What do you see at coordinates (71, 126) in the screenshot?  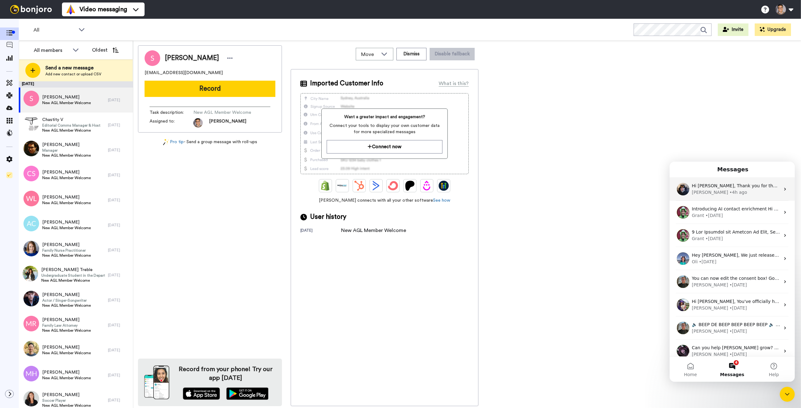 I see `span: Editorial Comms Manager & Host` at bounding box center [71, 126].